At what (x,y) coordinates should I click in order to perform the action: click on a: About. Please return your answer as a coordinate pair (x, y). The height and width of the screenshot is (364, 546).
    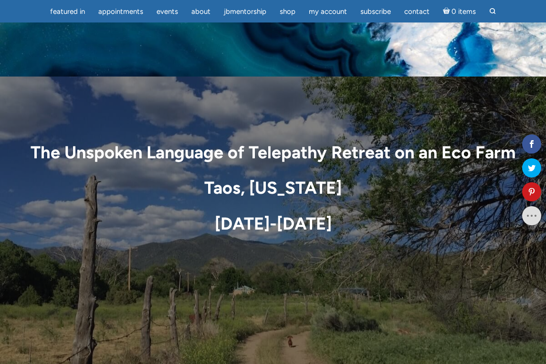
    Looking at the image, I should click on (201, 11).